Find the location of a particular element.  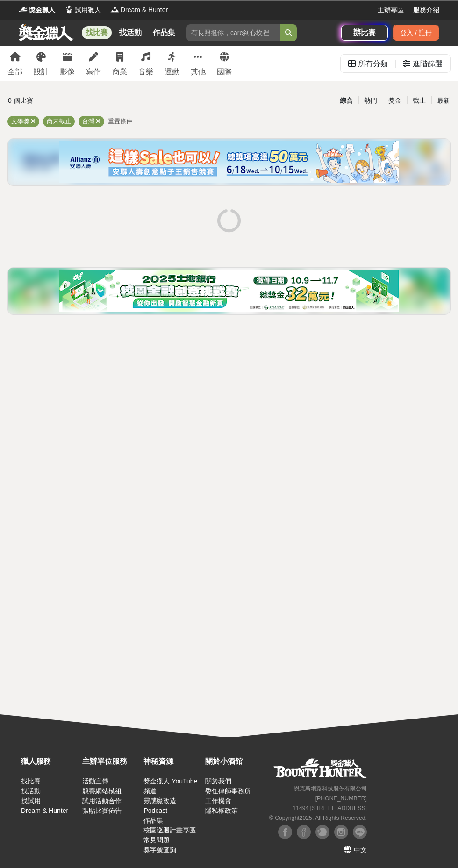

a: 寫作 is located at coordinates (94, 63).